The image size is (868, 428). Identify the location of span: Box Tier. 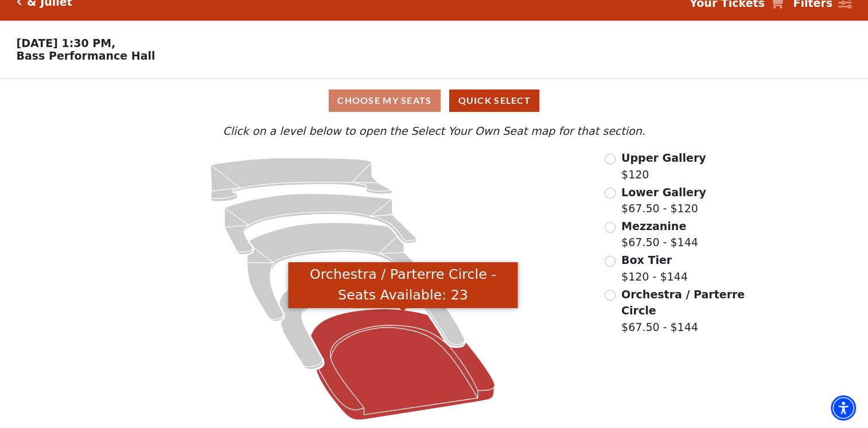
(646, 260).